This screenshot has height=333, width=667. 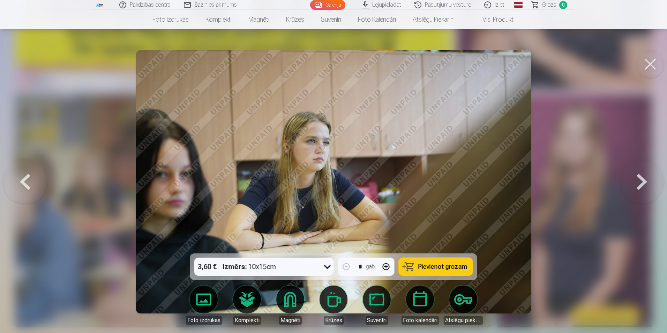 I want to click on div: 10x15cm, so click(x=249, y=267).